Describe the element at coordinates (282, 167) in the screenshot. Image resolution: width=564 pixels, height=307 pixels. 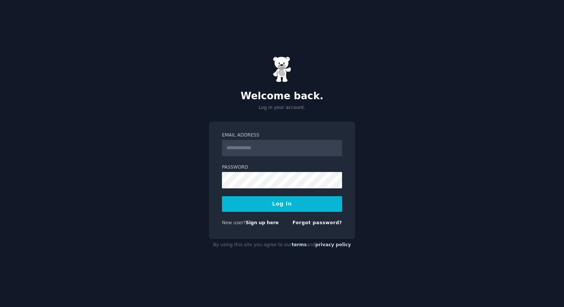
I see `label: Password` at that location.